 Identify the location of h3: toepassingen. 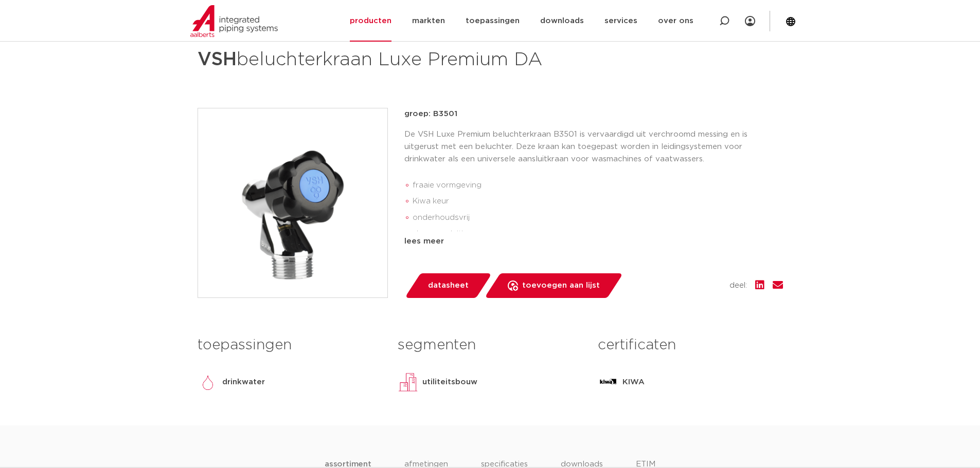
(289, 346).